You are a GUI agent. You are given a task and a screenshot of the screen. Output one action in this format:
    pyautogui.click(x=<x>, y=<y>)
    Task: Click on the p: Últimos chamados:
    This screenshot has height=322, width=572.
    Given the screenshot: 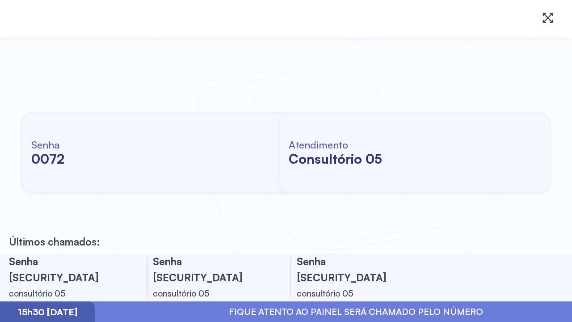 What is the action you would take?
    pyautogui.click(x=55, y=241)
    